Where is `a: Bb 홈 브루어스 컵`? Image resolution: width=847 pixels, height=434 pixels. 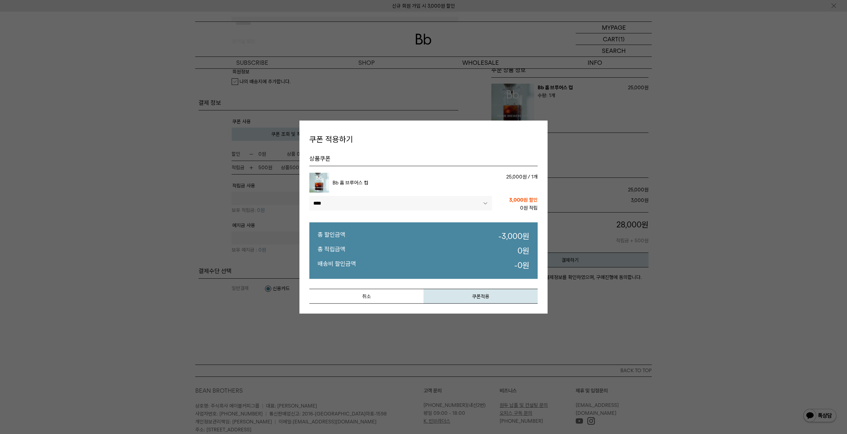 a: Bb 홈 브루어스 컵 is located at coordinates (350, 183).